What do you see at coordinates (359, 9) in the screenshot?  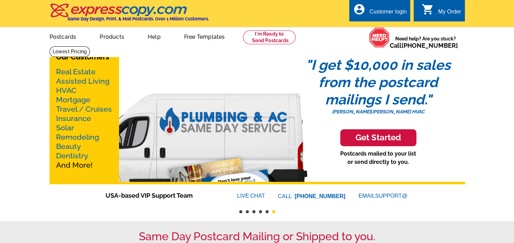 I see `i: account_circle` at bounding box center [359, 9].